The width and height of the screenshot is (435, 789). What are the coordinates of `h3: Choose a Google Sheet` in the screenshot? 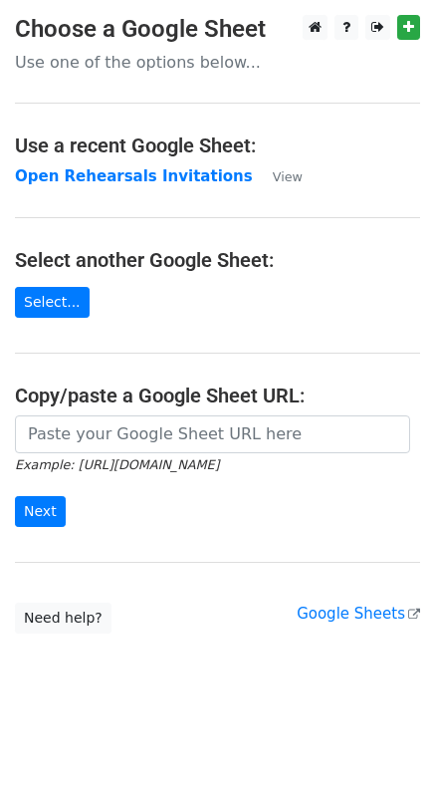 It's located at (217, 29).